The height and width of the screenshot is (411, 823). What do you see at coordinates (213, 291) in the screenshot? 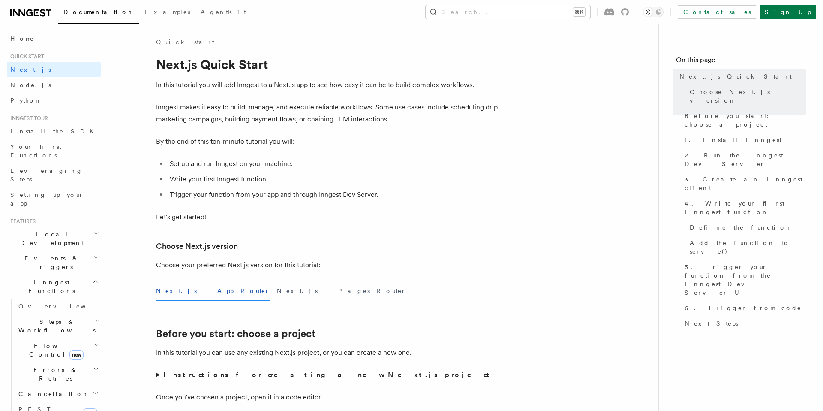
I see `button: Next.js - App Router` at bounding box center [213, 291].